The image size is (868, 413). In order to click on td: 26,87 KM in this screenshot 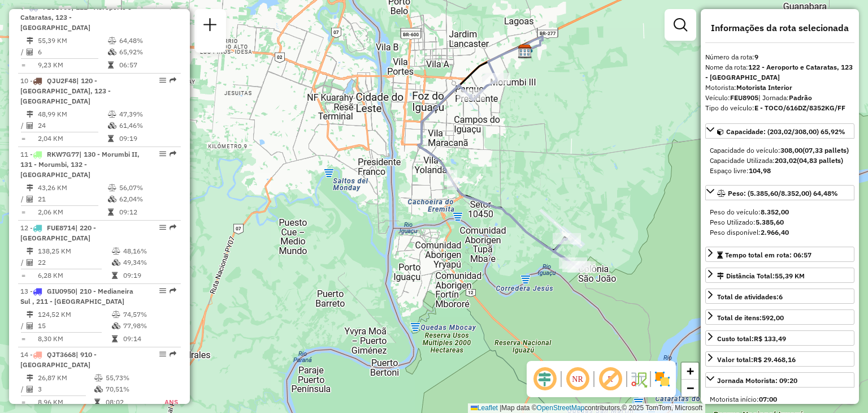, I will do `click(66, 377)`.